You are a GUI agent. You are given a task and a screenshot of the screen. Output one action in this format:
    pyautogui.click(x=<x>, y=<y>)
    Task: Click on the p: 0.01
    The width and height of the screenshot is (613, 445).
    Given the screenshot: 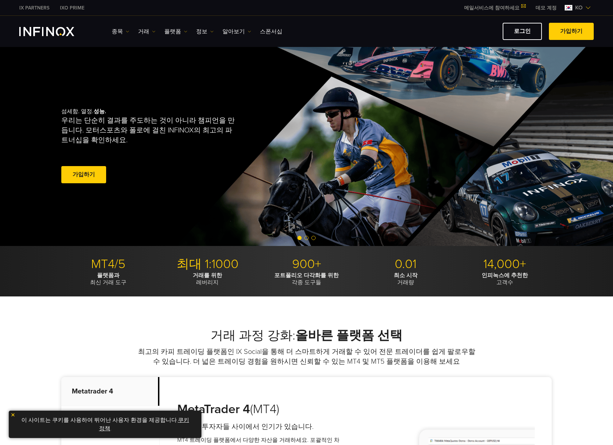 What is the action you would take?
    pyautogui.click(x=406, y=264)
    